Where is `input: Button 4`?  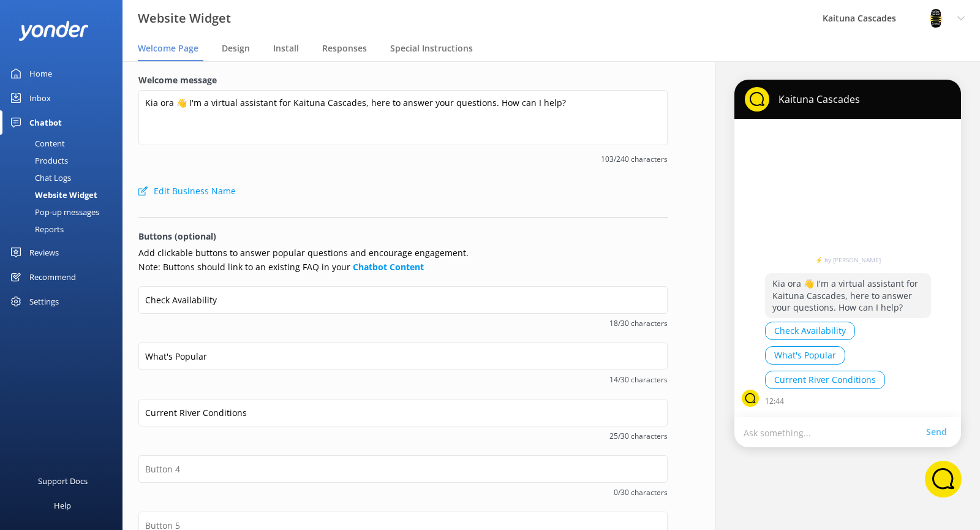 input: Button 4 is located at coordinates (403, 469).